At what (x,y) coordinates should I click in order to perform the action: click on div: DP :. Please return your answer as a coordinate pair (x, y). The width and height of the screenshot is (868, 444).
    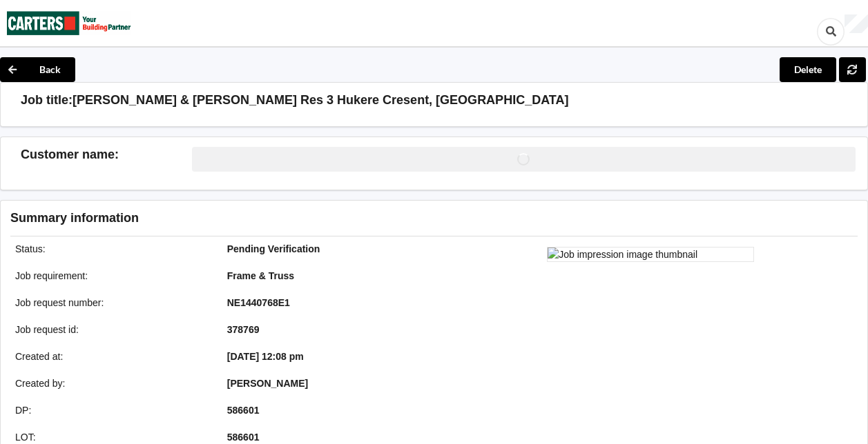
    Looking at the image, I should click on (111, 411).